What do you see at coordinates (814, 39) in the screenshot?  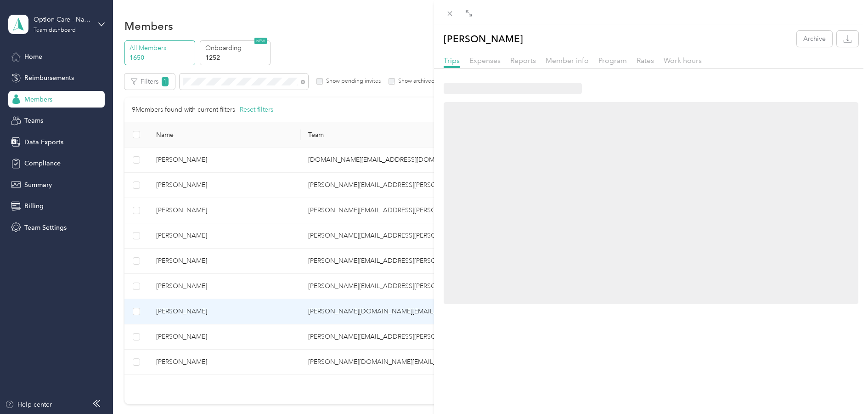 I see `button: Archive` at bounding box center [814, 39].